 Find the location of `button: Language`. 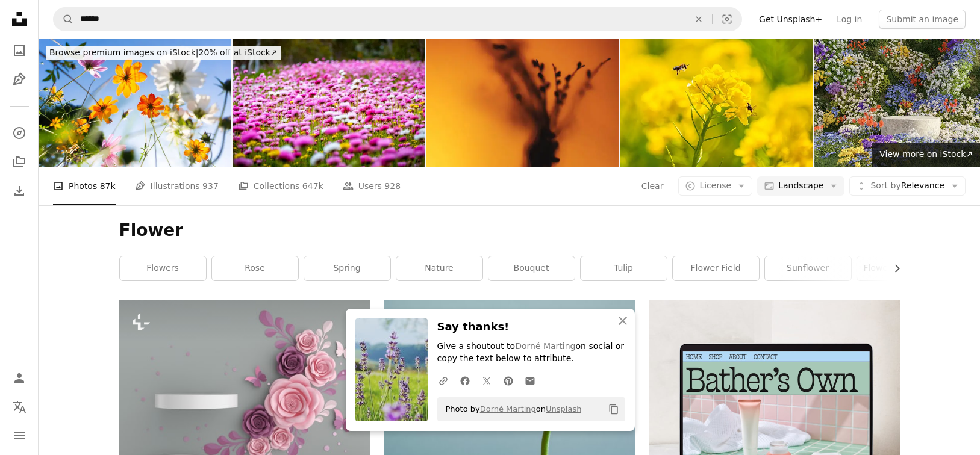

button: Language is located at coordinates (19, 407).